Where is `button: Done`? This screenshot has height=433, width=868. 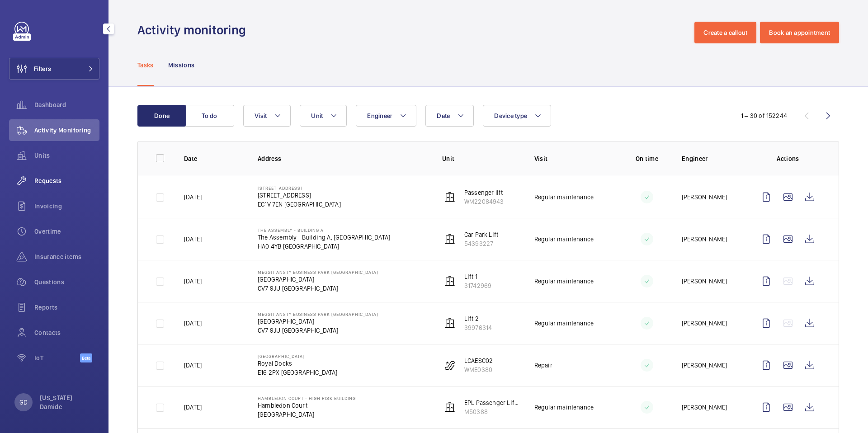
button: Done is located at coordinates (162, 116).